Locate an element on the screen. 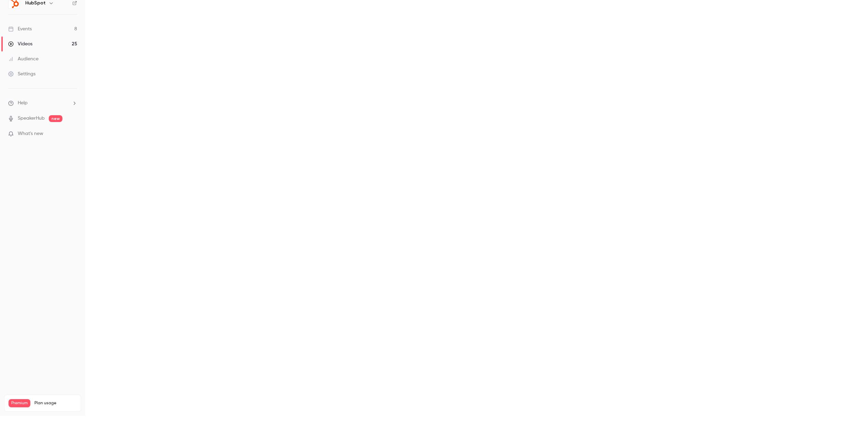 The image size is (868, 424). li: help-dropdown-opener is located at coordinates (43, 103).